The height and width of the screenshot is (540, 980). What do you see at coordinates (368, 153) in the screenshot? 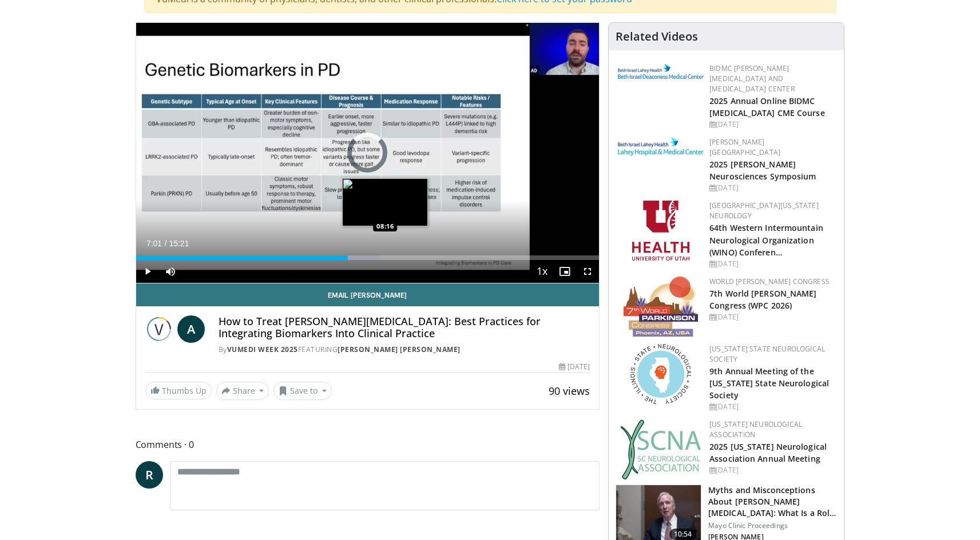
I see `video-js: Video Player` at bounding box center [368, 153].